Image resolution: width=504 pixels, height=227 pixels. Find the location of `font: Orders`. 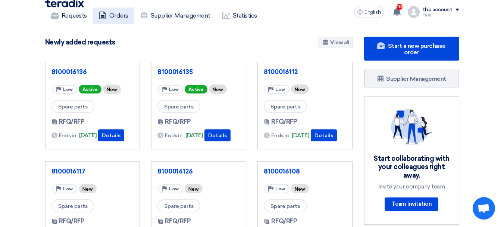

font: Orders is located at coordinates (119, 15).